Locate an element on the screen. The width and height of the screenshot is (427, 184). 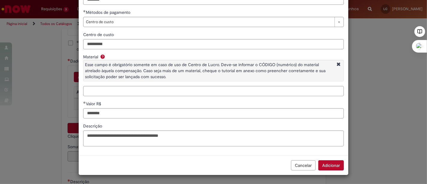
span: Material is located at coordinates (91, 57).